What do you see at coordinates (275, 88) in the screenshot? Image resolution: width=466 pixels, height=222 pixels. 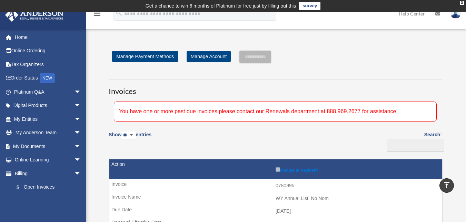 I see `h3: Invoices` at bounding box center [275, 88].